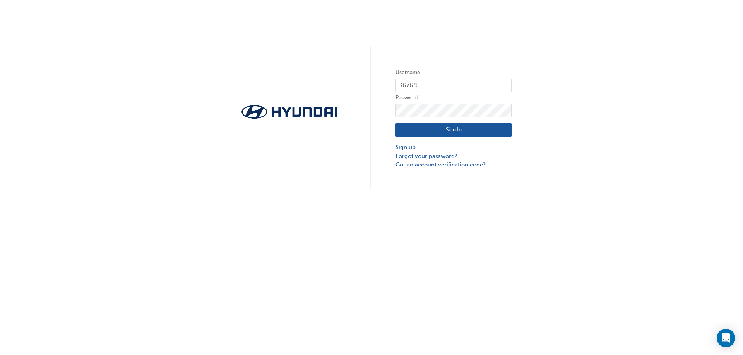  Describe the element at coordinates (453, 165) in the screenshot. I see `a: Got an account verification code?` at that location.